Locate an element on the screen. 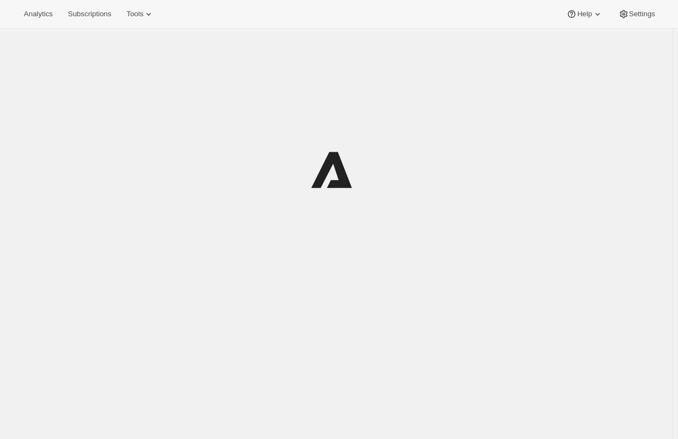  span: Analytics is located at coordinates (38, 14).